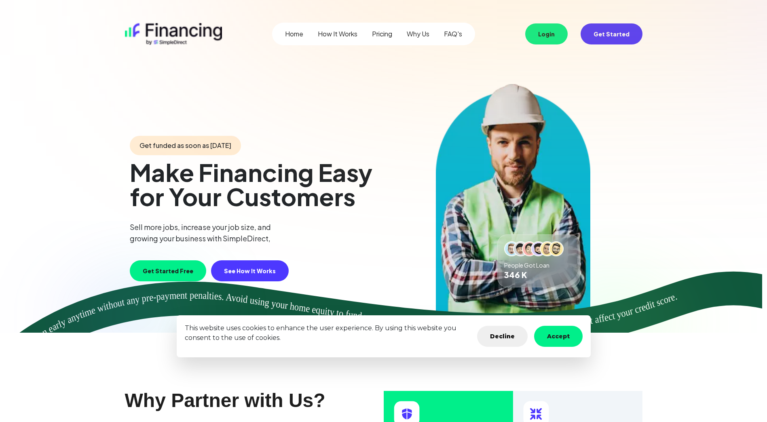  Describe the element at coordinates (338, 34) in the screenshot. I see `a: How It Works` at that location.